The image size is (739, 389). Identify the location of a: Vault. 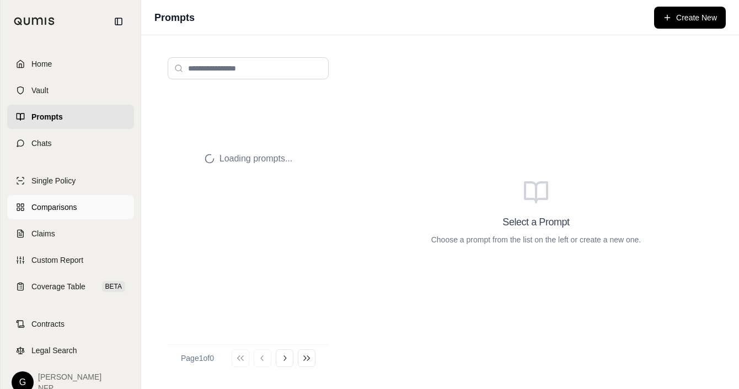
(71, 90).